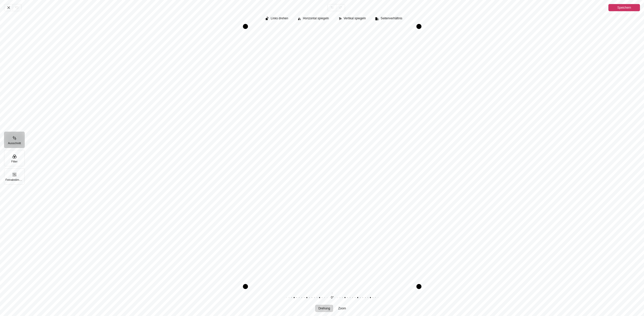 The height and width of the screenshot is (316, 644). What do you see at coordinates (313, 19) in the screenshot?
I see `button: Horizontal spiegeln` at bounding box center [313, 19].